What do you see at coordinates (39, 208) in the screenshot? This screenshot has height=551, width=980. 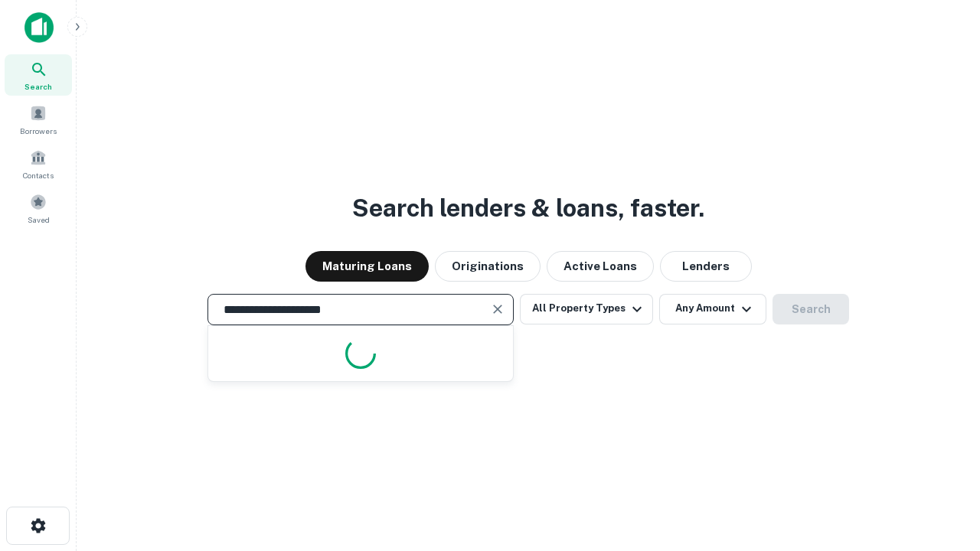 I see `a: Saved` at bounding box center [39, 208].